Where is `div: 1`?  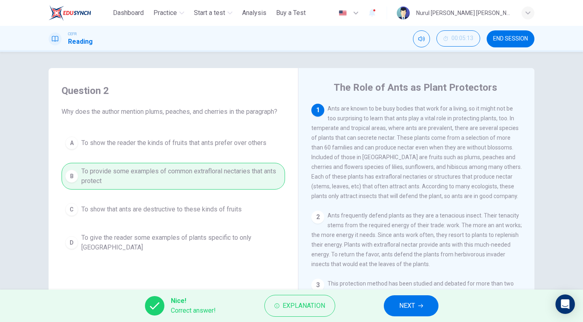
div: 1 is located at coordinates (318, 110).